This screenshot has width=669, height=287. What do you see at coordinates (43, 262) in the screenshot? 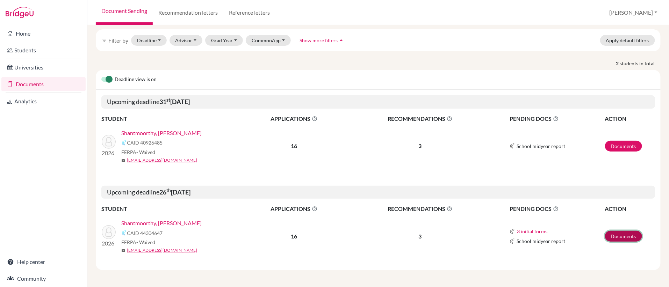
I see `a: Help center` at bounding box center [43, 262].